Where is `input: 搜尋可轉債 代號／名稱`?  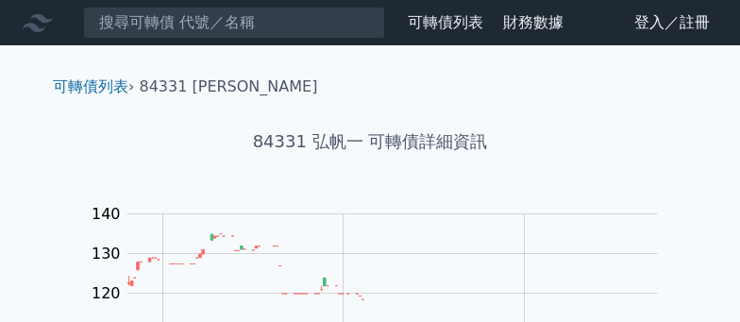 input: 搜尋可轉債 代號／名稱 is located at coordinates (234, 23).